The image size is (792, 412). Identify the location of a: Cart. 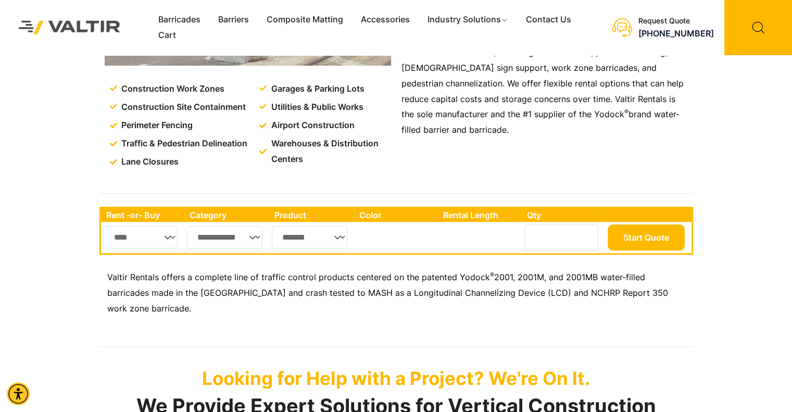
(167, 35).